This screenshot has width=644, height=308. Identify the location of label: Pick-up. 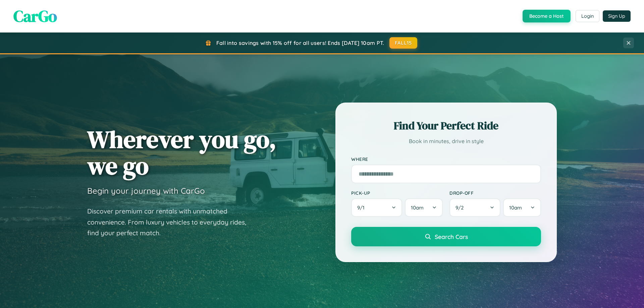
(396, 193).